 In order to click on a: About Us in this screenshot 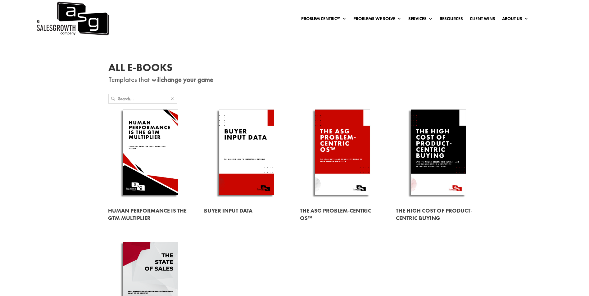, I will do `click(515, 20)`.